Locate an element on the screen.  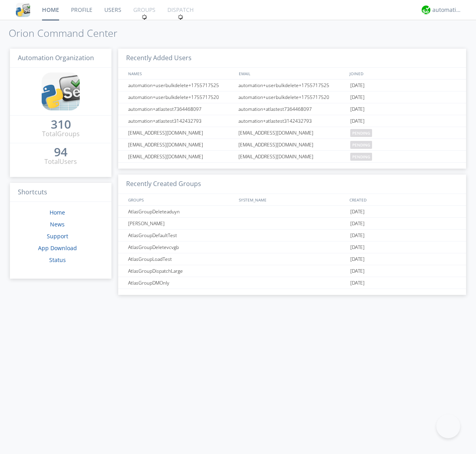
a: 94 is located at coordinates (61, 152).